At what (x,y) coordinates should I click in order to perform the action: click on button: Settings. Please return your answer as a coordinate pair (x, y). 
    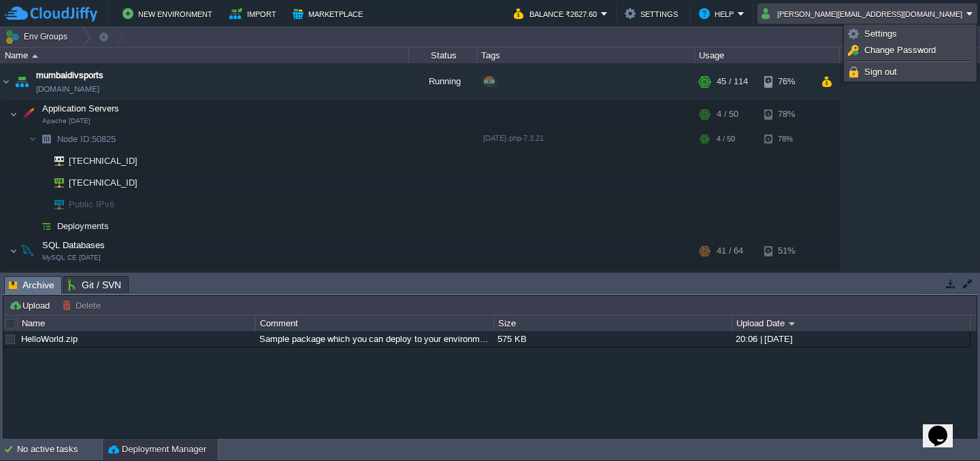
    Looking at the image, I should click on (653, 13).